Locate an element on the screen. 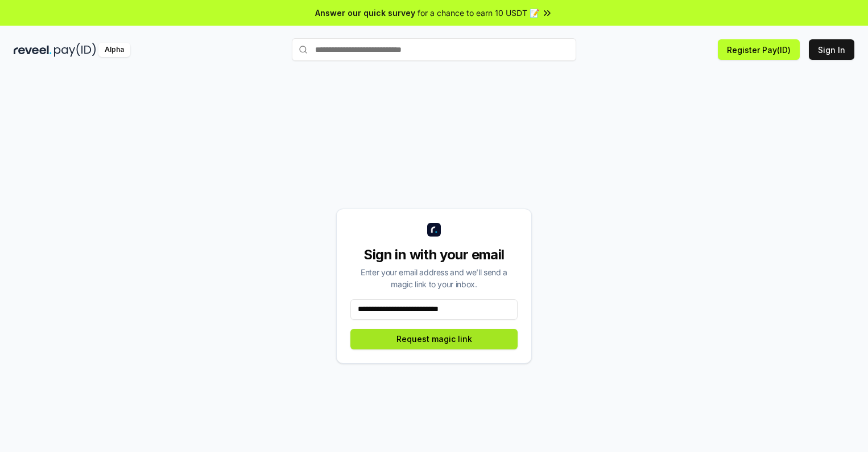 This screenshot has width=868, height=452. span: Answer our quick survey is located at coordinates (365, 12).